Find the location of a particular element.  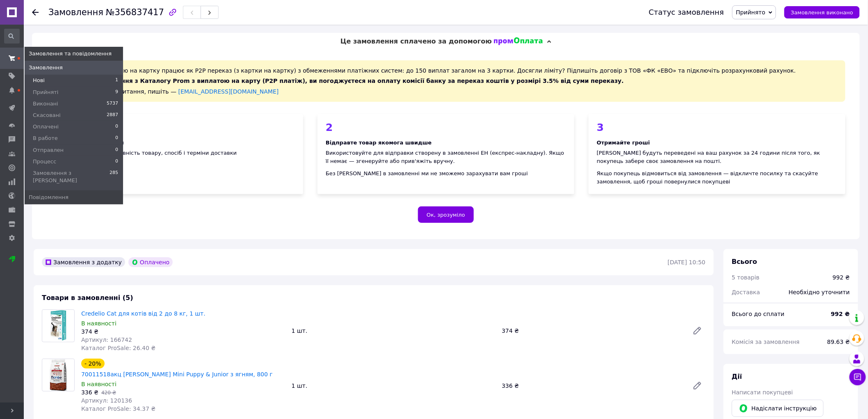

img: evopay logo is located at coordinates (519, 41).